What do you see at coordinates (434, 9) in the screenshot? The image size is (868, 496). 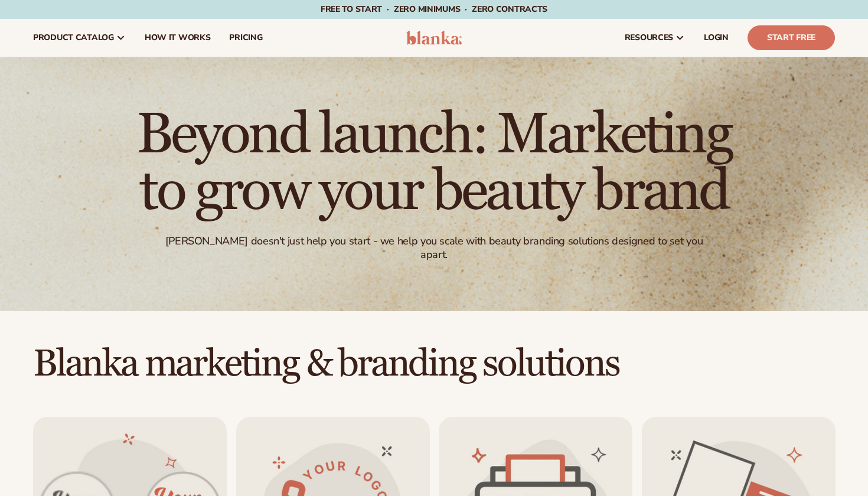 I see `span: Free to start · ZERO minimums · ZERO contracts` at bounding box center [434, 9].